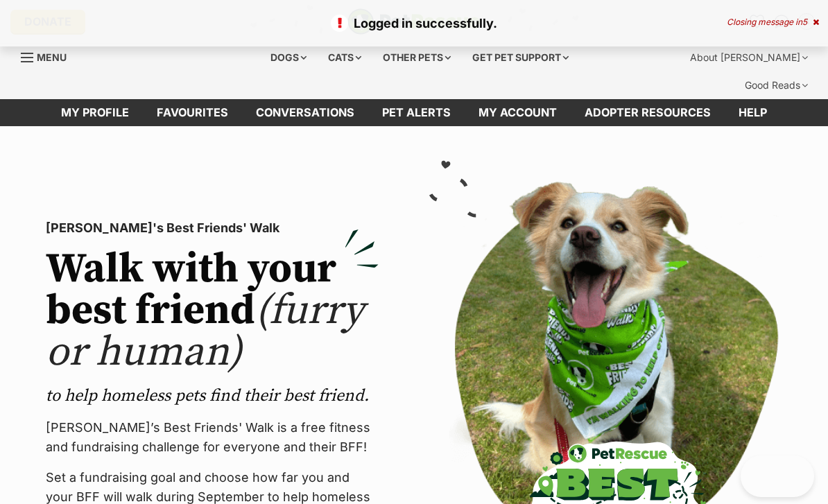  What do you see at coordinates (213, 311) in the screenshot?
I see `h2: Walk with your best friend` at bounding box center [213, 311].